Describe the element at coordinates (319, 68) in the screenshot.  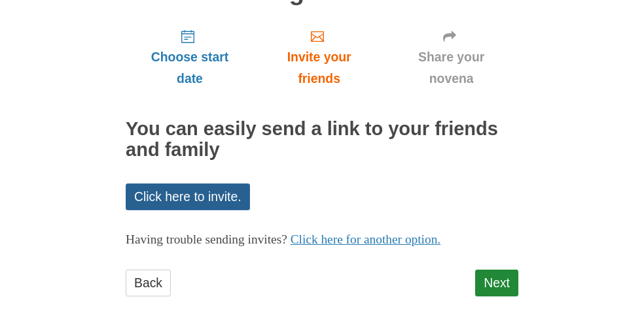
I see `span: Invite your friends` at that location.